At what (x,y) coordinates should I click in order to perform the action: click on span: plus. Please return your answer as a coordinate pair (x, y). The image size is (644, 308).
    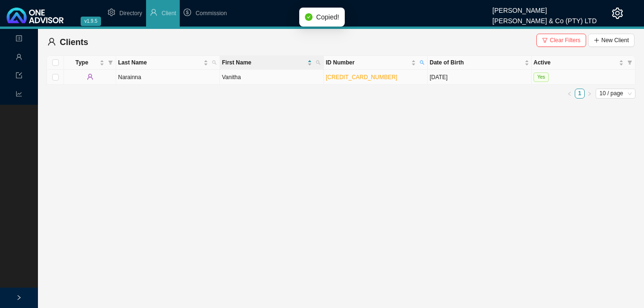
    Looking at the image, I should click on (596, 40).